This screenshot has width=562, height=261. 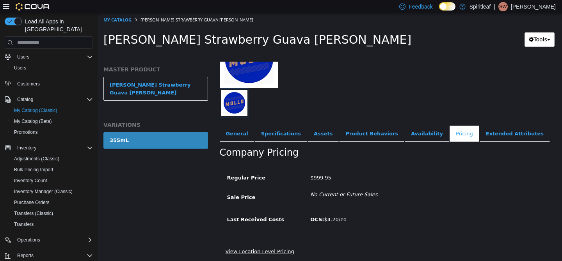 What do you see at coordinates (223, 165) in the screenshot?
I see `span: $999.95` at bounding box center [223, 165].